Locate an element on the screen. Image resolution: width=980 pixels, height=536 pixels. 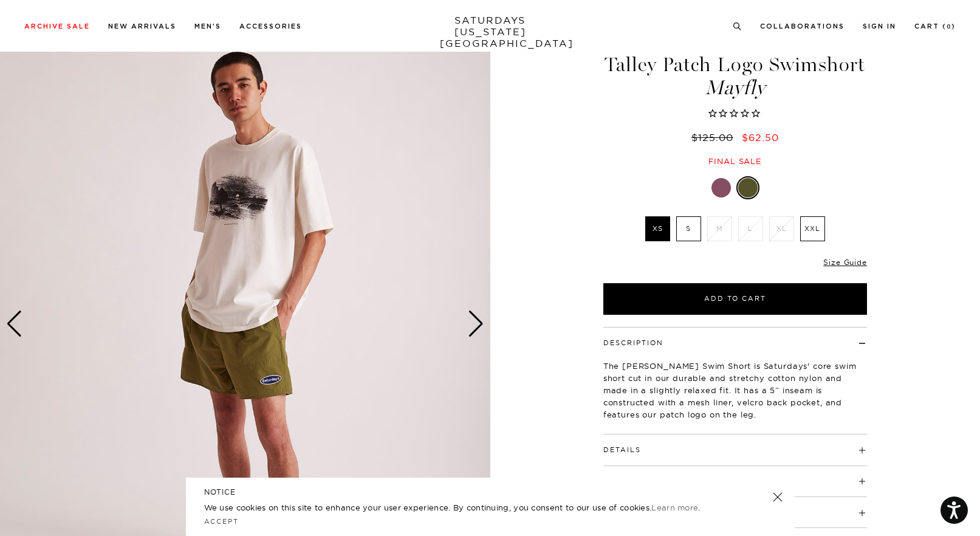
a: Archive Sale is located at coordinates (57, 26).